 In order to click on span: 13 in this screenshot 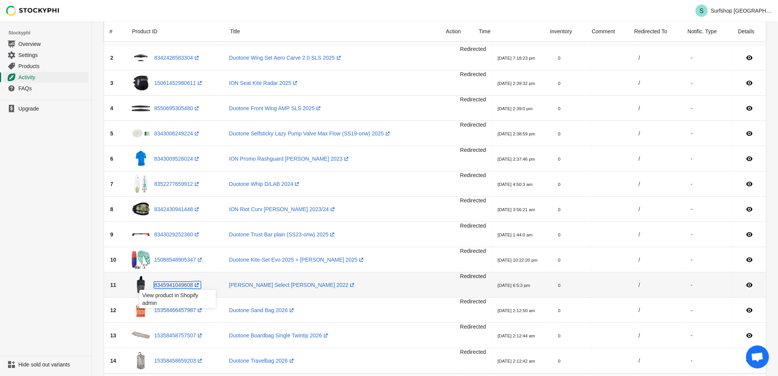, I will do `click(113, 336)`.